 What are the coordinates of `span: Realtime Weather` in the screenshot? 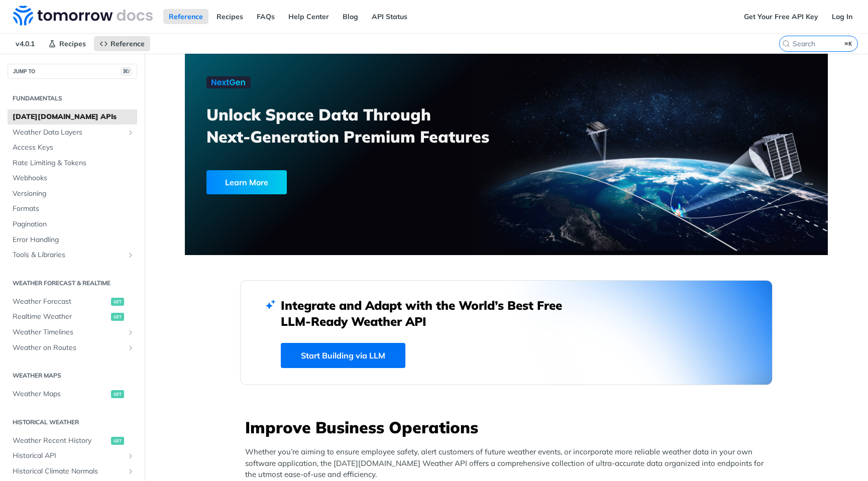 It's located at (60, 317).